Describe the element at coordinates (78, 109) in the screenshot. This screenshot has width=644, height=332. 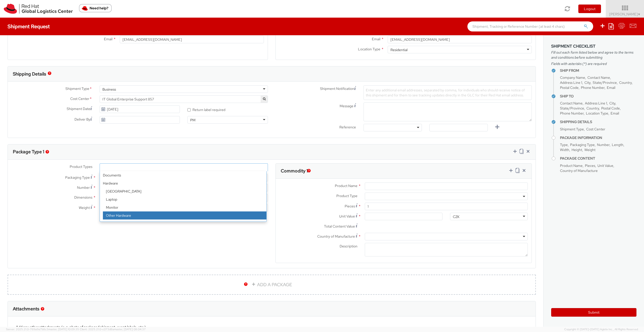
I see `span: Shipment Date` at that location.